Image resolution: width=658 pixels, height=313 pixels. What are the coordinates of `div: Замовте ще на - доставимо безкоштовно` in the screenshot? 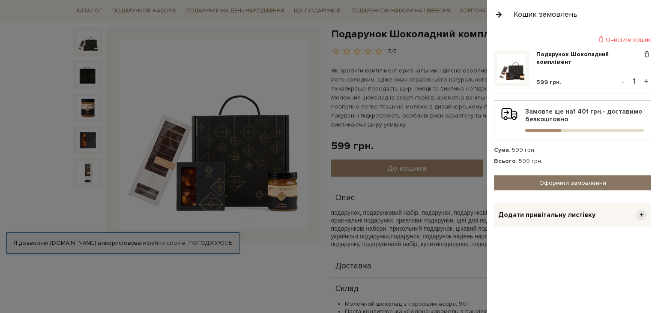 It's located at (573, 120).